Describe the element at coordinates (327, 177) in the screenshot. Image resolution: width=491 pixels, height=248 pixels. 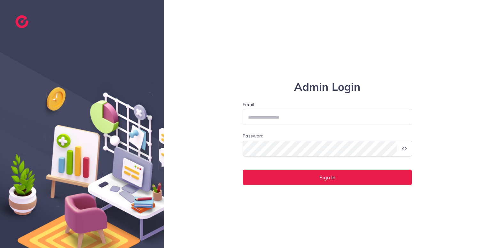
I see `button: Sign In` at that location.